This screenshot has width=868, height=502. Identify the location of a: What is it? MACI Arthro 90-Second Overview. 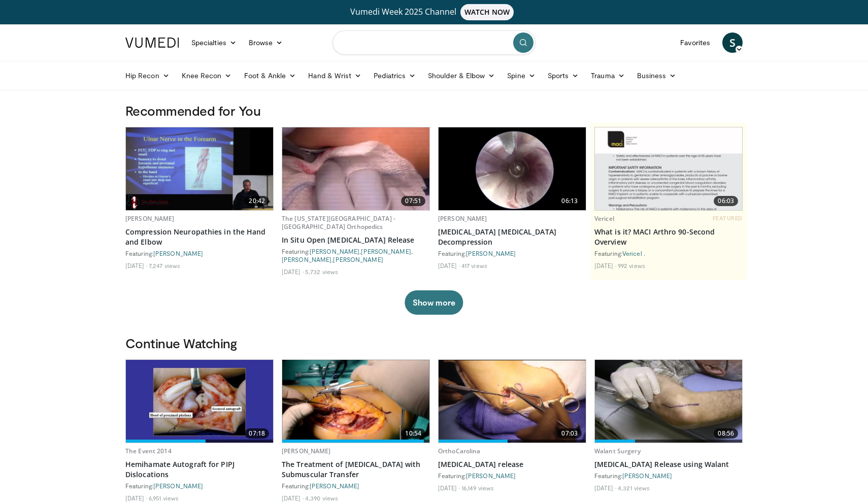
(668, 237).